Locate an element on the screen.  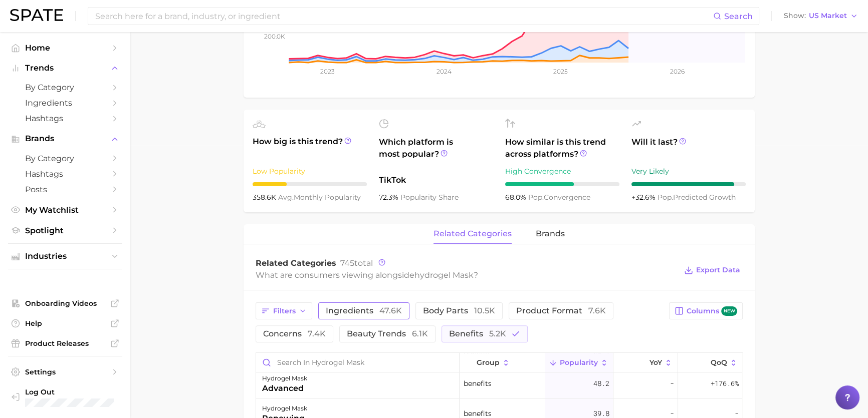
span: Industries is located at coordinates (65, 256).